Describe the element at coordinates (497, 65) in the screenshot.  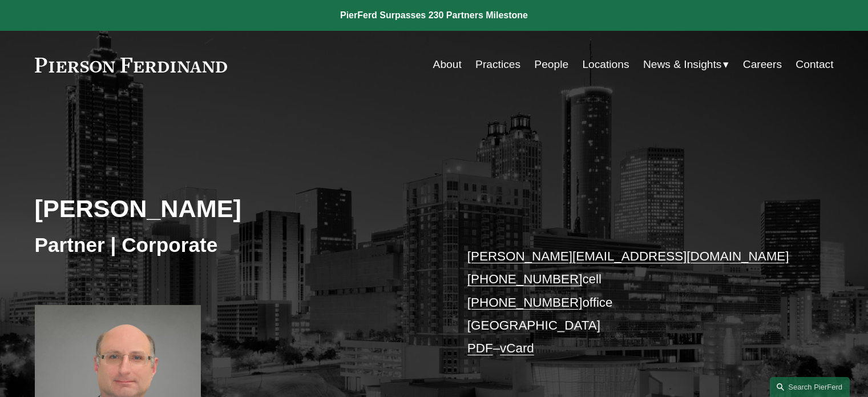
I see `a: Practices` at that location.